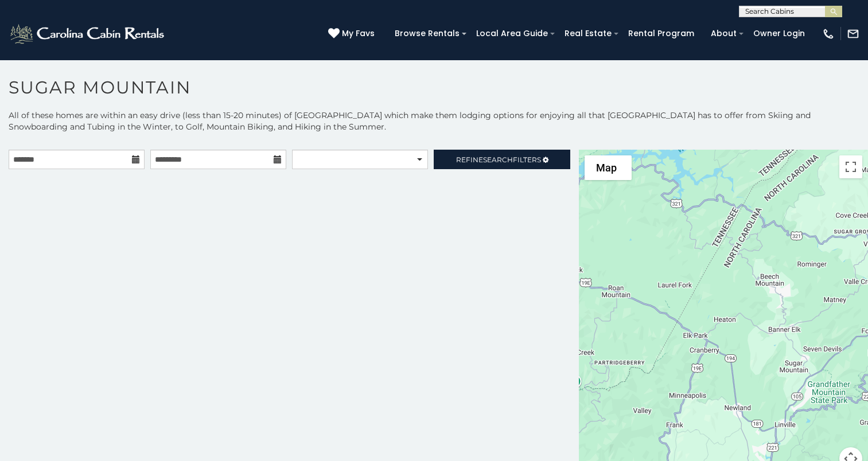  Describe the element at coordinates (723, 33) in the screenshot. I see `a: About` at that location.